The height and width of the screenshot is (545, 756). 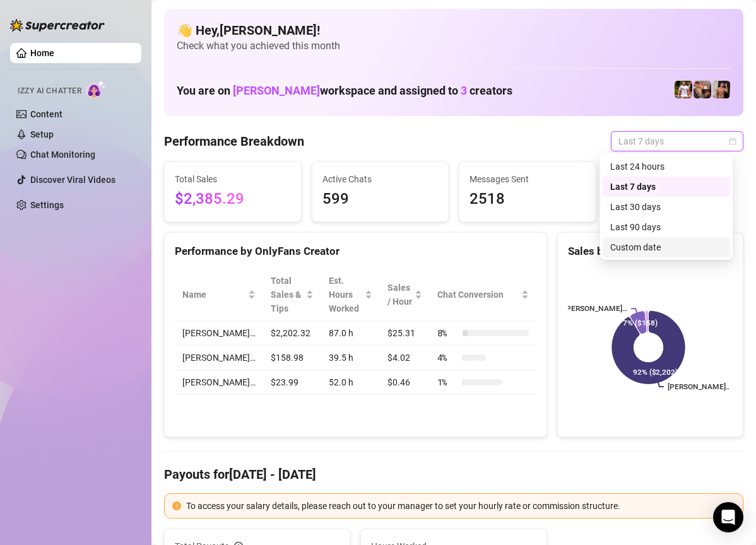 I want to click on span: Last 7 days, so click(x=677, y=141).